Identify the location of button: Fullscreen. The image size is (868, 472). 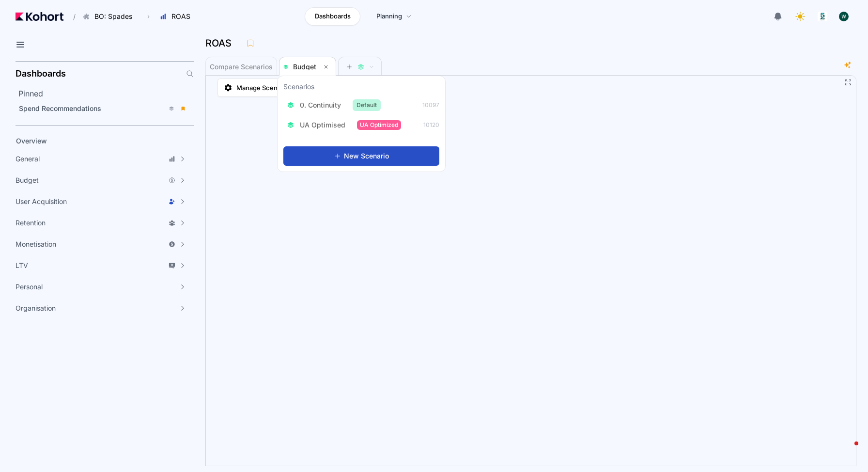
(848, 82).